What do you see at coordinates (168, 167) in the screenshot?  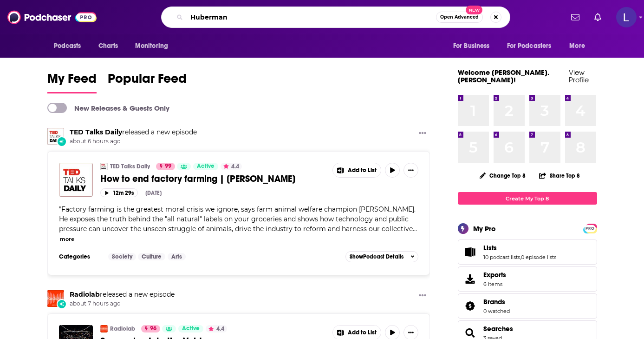 I see `span: 99` at bounding box center [168, 167].